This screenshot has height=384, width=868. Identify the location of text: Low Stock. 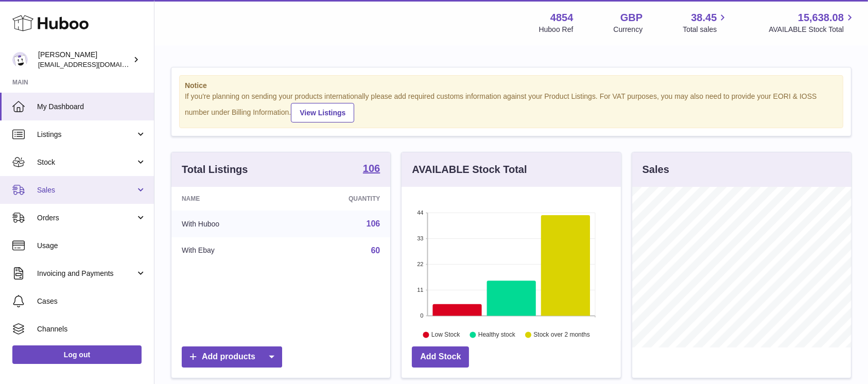
(446, 335).